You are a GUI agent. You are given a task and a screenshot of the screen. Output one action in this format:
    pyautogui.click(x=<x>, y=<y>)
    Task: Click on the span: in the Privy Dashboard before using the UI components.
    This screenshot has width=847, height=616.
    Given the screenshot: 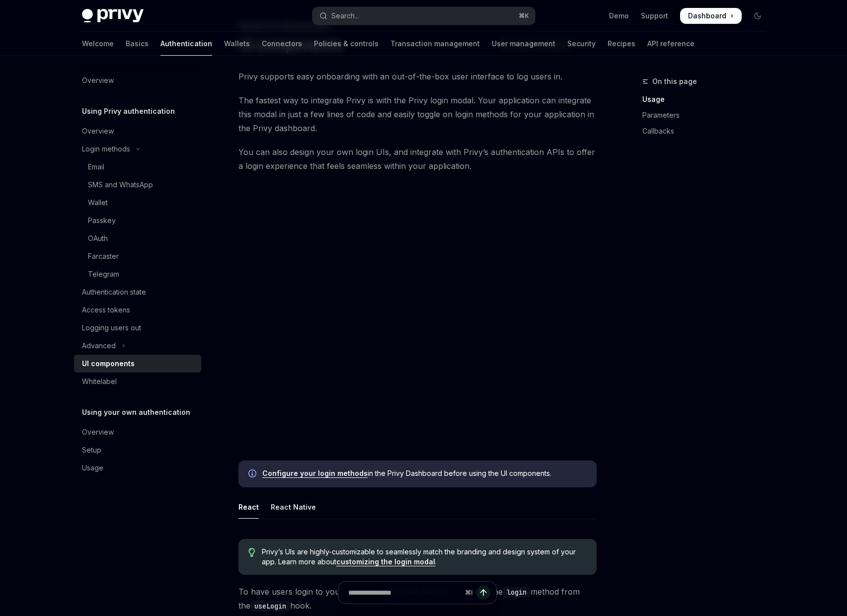 What is the action you would take?
    pyautogui.click(x=424, y=473)
    